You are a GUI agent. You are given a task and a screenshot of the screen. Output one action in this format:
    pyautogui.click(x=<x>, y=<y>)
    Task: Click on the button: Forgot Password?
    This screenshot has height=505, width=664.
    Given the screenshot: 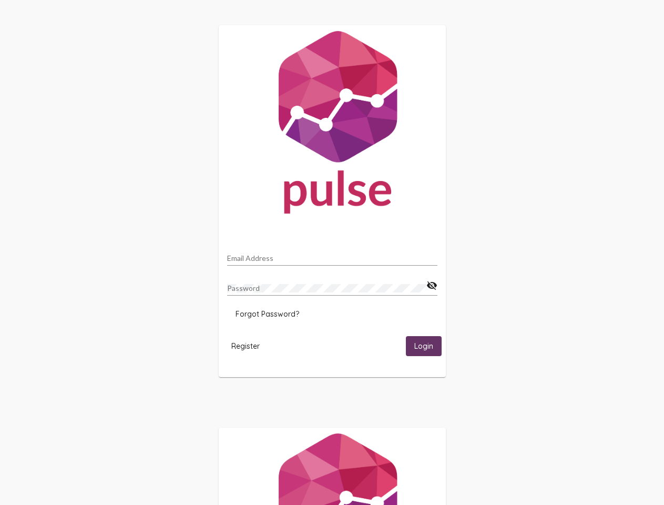 What is the action you would take?
    pyautogui.click(x=267, y=314)
    